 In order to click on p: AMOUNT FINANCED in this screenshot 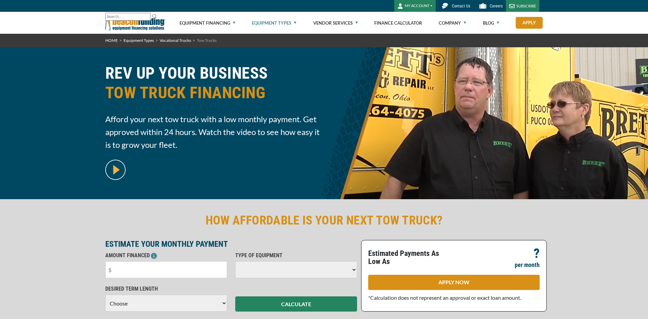, I will do `click(166, 256)`.